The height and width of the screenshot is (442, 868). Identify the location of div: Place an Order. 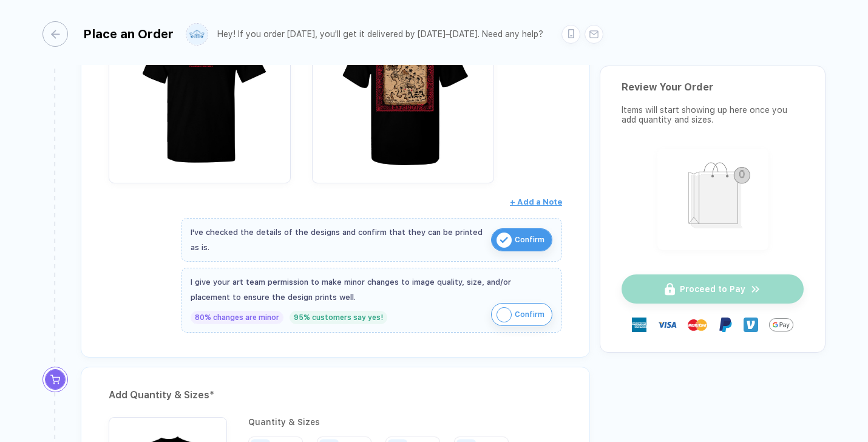
(128, 34).